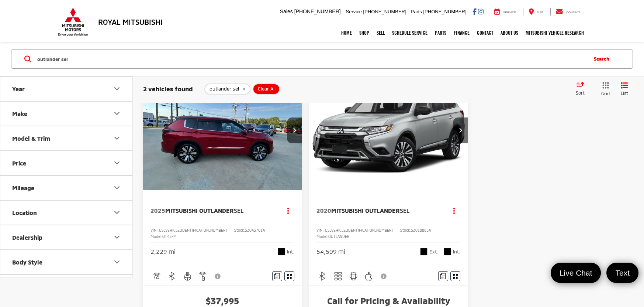 Image resolution: width=644 pixels, height=307 pixels. Describe the element at coordinates (266, 90) in the screenshot. I see `button: Clear All` at that location.